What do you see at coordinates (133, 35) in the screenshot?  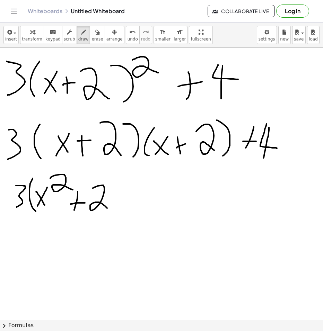 I see `button: undoundo` at bounding box center [133, 35].